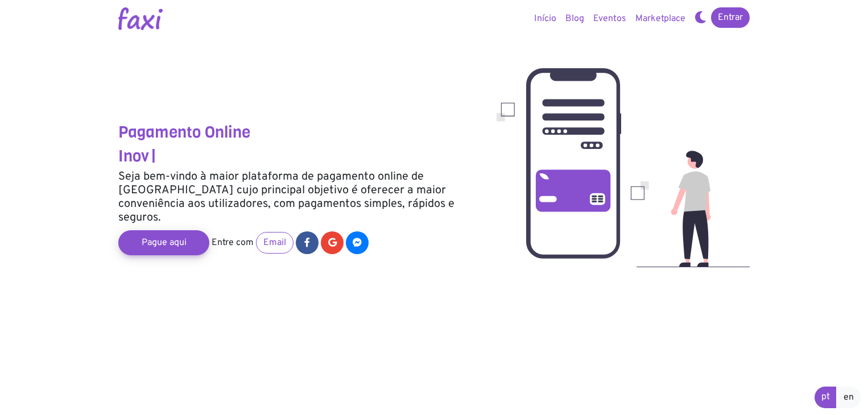 The height and width of the screenshot is (415, 868). What do you see at coordinates (164, 243) in the screenshot?
I see `a: Pague aqui` at bounding box center [164, 243].